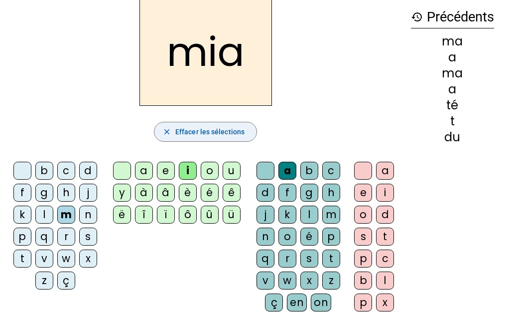 This screenshot has width=510, height=316. What do you see at coordinates (188, 214) in the screenshot?
I see `div: ô` at bounding box center [188, 214].